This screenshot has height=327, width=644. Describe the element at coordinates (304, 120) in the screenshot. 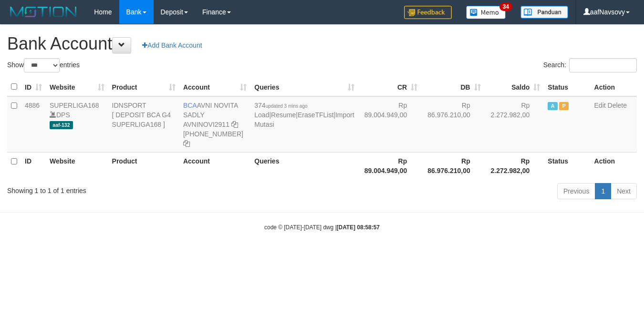

I see `a: Import Mutasi` at that location.